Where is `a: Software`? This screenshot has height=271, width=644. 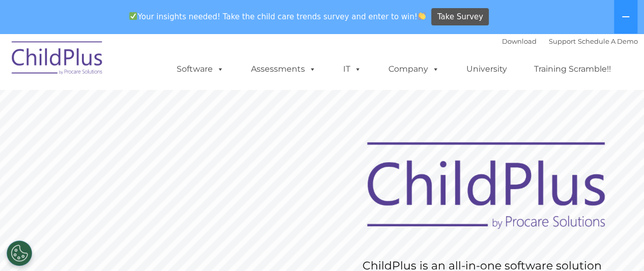
a: Software is located at coordinates (200, 69).